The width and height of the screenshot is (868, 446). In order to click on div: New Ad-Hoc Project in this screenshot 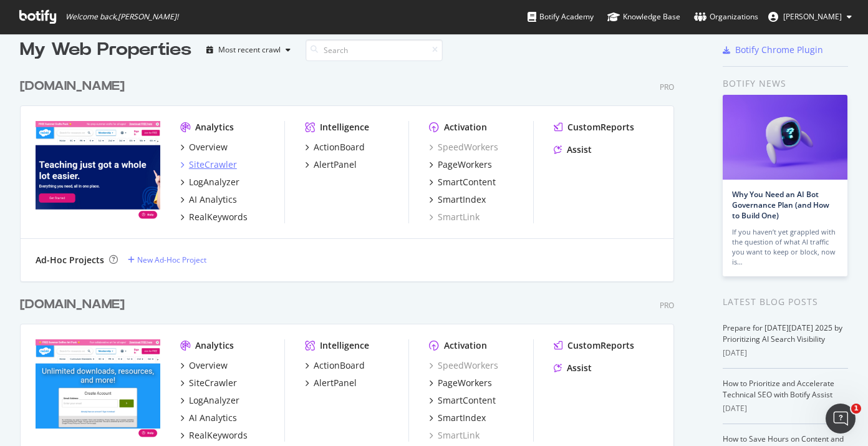, I will do `click(171, 260)`.